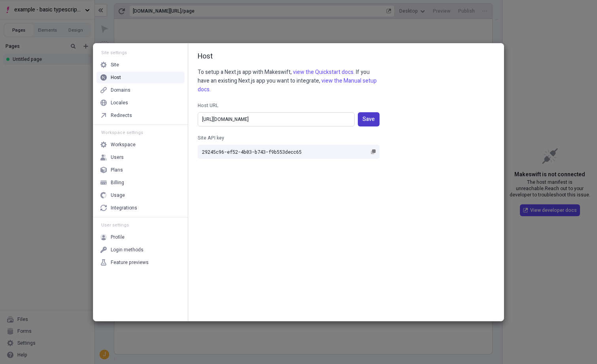 Image resolution: width=597 pixels, height=364 pixels. Describe the element at coordinates (117, 157) in the screenshot. I see `div: Users` at that location.